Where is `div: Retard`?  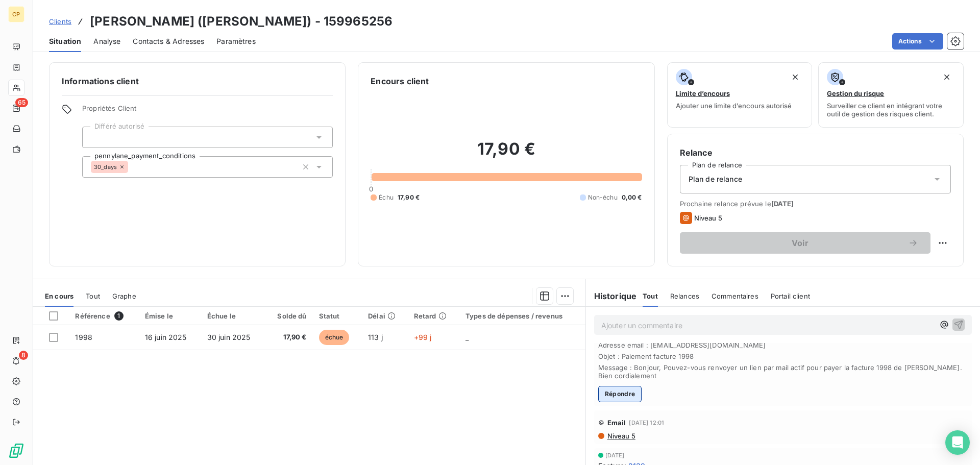 div: Retard is located at coordinates (433, 316).